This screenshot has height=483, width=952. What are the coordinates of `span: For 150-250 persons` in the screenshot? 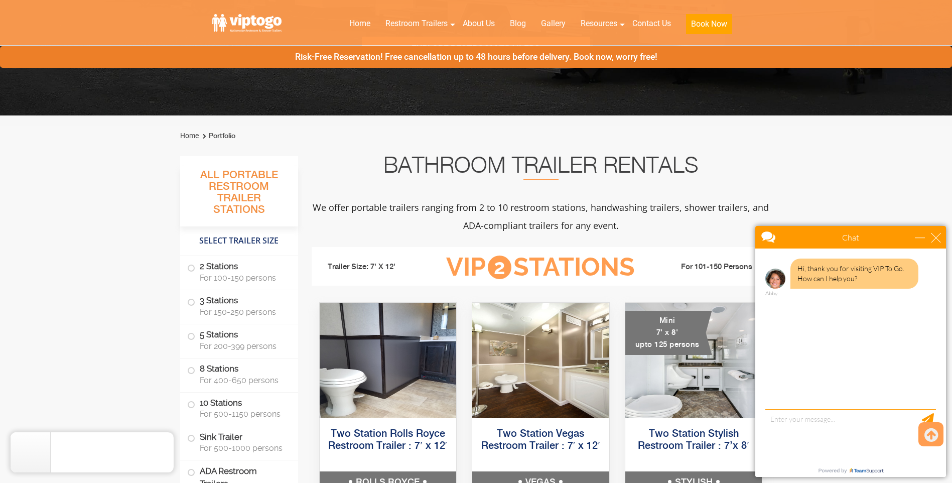 It's located at (243, 312).